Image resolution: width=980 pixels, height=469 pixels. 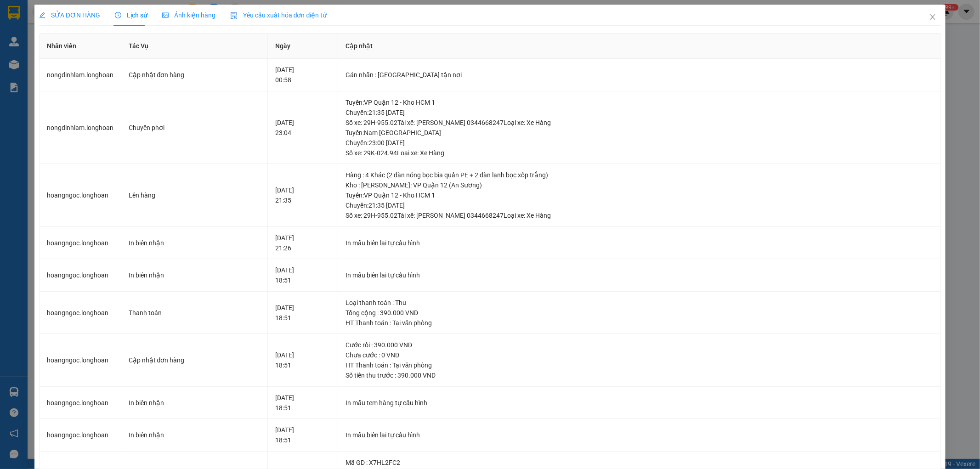 What do you see at coordinates (125, 23) in the screenshot?
I see `span: Ngày in phiếu: 10:16 ngày` at bounding box center [125, 23].